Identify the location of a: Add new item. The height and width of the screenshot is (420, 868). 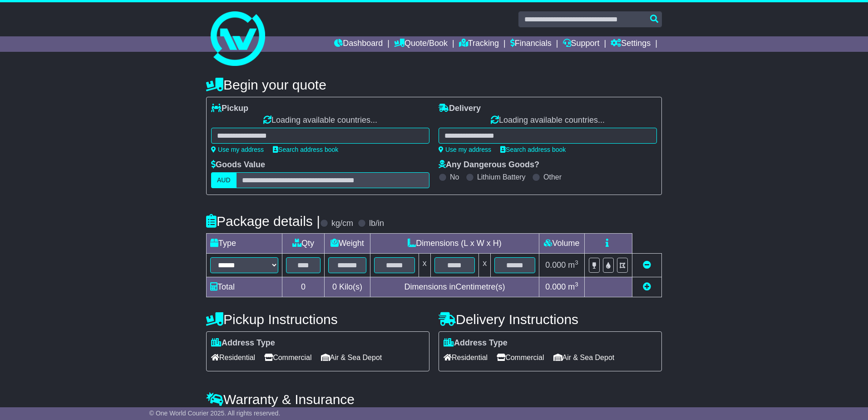
(647, 287).